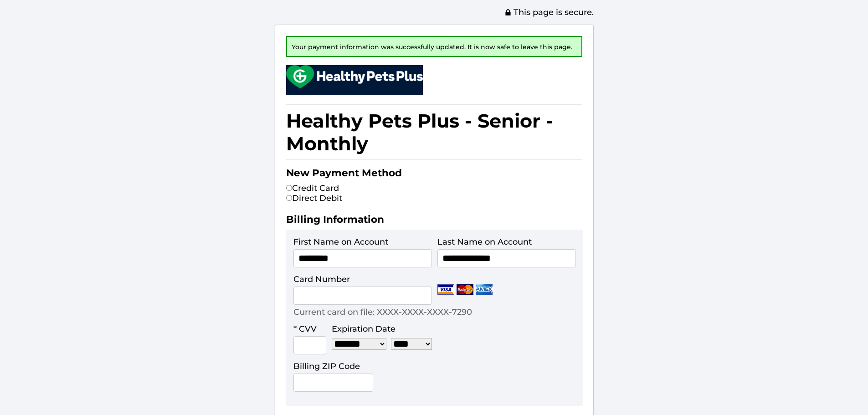 The height and width of the screenshot is (415, 868). What do you see at coordinates (434, 175) in the screenshot?
I see `h2: New Payment Method` at bounding box center [434, 175].